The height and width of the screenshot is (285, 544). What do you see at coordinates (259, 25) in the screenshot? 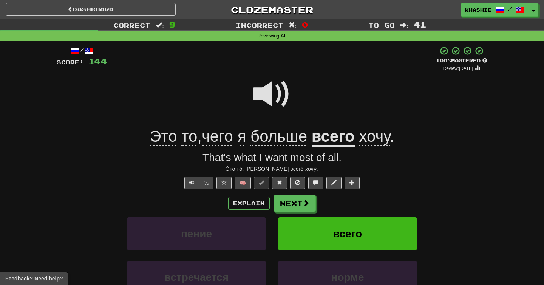
I see `span: Incorrect` at bounding box center [259, 25].